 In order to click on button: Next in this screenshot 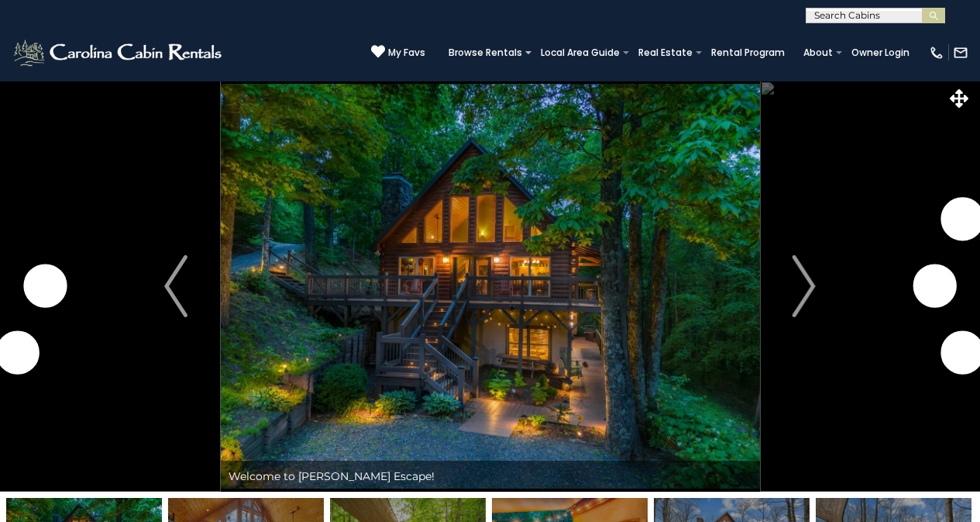, I will do `click(803, 286)`.